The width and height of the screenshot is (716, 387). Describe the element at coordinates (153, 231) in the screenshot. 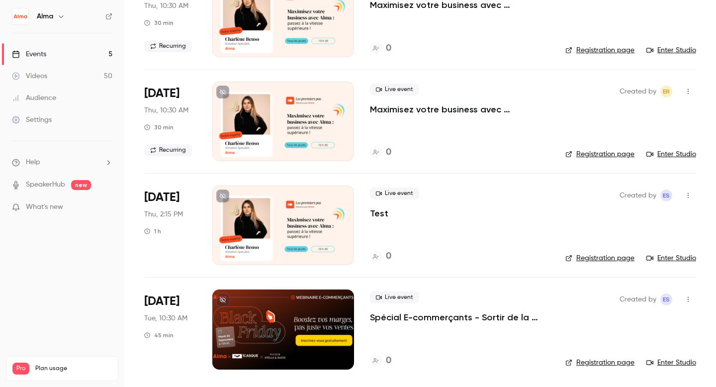

I see `div: 1 h` at that location.